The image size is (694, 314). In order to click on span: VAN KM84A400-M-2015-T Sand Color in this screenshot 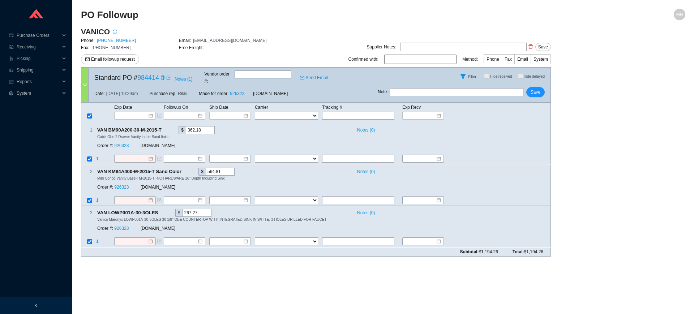, I will do `click(142, 172)`.